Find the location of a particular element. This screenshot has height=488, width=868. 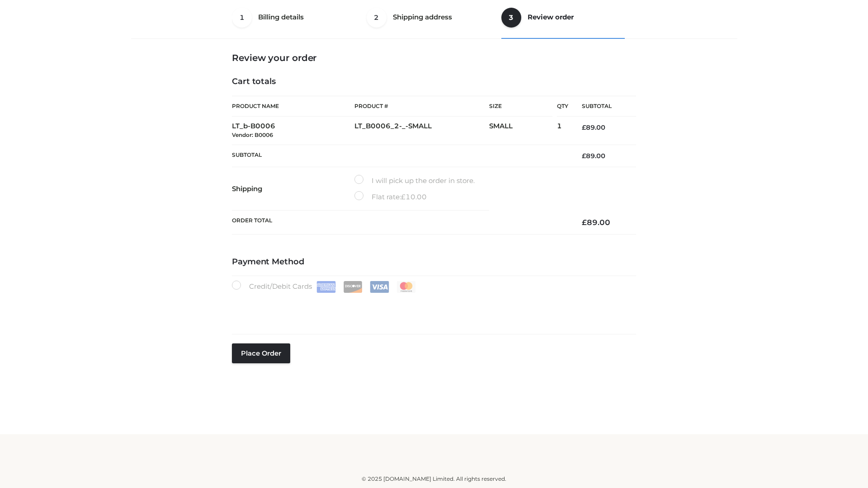

th: Order Total is located at coordinates (400, 223).